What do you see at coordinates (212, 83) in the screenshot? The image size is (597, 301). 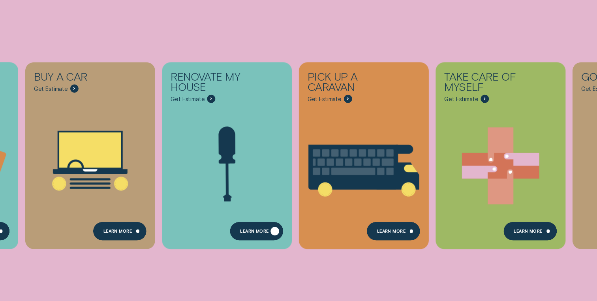 I see `div: Renovate My House` at bounding box center [212, 83].